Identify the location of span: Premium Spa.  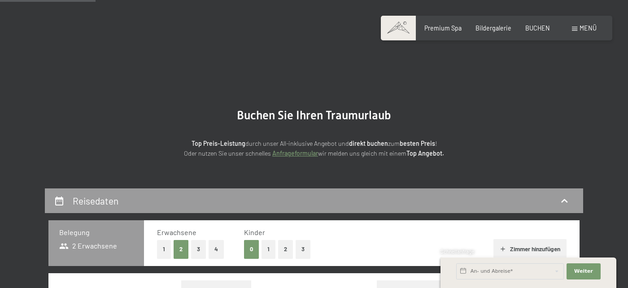
(443, 28).